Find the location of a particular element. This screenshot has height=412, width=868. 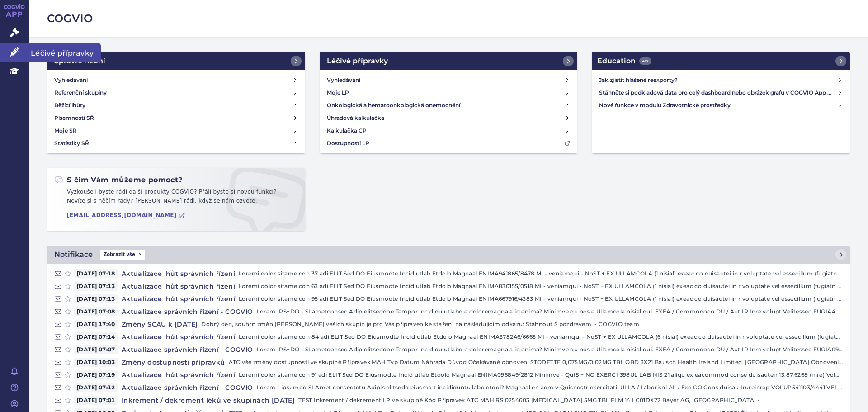

h4: Onkologická a hematoonkologická onemocnění is located at coordinates (393, 105).